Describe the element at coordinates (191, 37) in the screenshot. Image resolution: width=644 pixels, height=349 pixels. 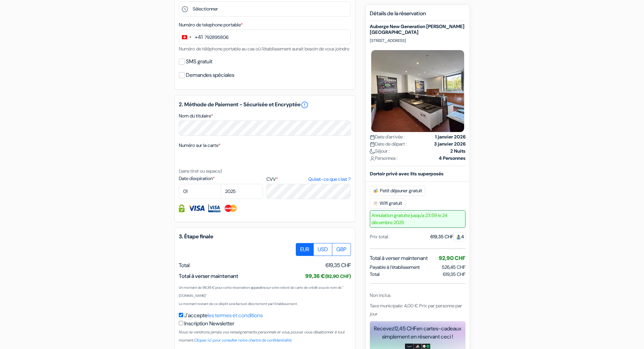
I see `button: Change country, selected Switzerland (+41)` at that location.